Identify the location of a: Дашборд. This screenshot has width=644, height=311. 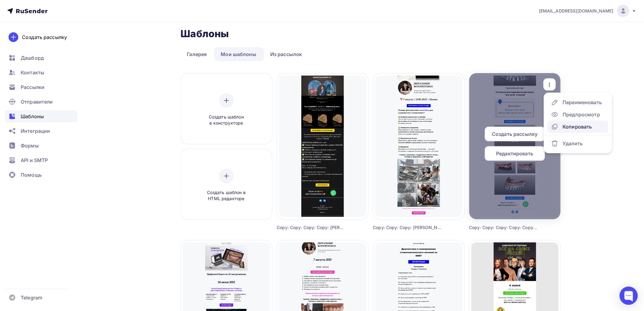
(41, 58).